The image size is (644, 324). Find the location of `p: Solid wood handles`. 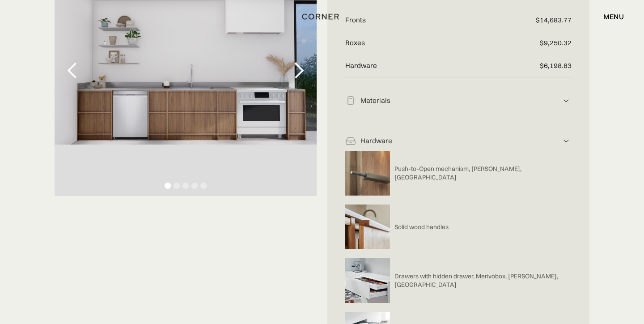

p: Solid wood handles is located at coordinates (421, 227).